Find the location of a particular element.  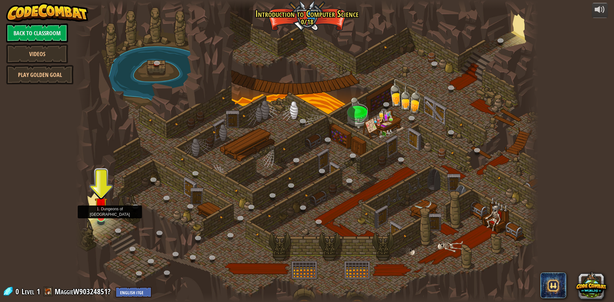

img: CodeCombat - Learn how to code by playing a game is located at coordinates (47, 13).